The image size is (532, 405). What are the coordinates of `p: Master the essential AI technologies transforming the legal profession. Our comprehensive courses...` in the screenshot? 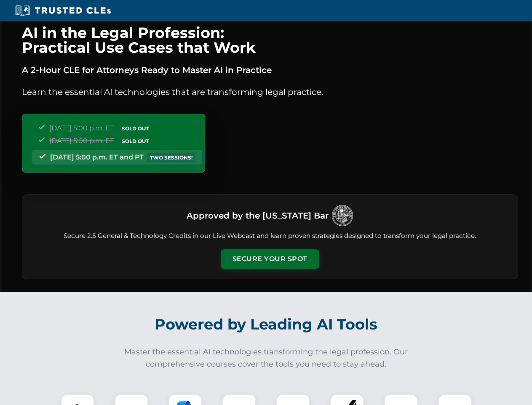 It's located at (266, 359).